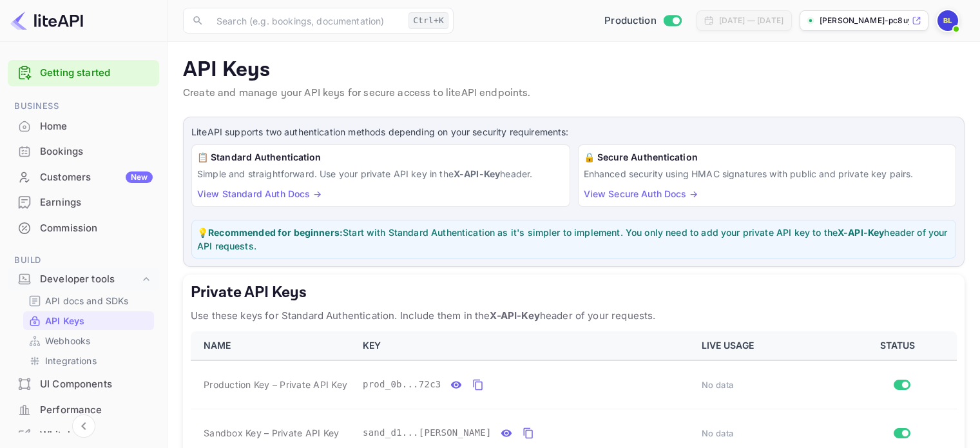 This screenshot has width=980, height=448. I want to click on img: LiteAPI logo, so click(47, 21).